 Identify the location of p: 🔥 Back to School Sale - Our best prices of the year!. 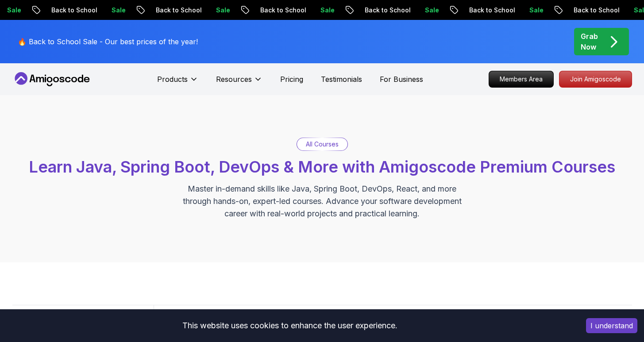
(108, 42).